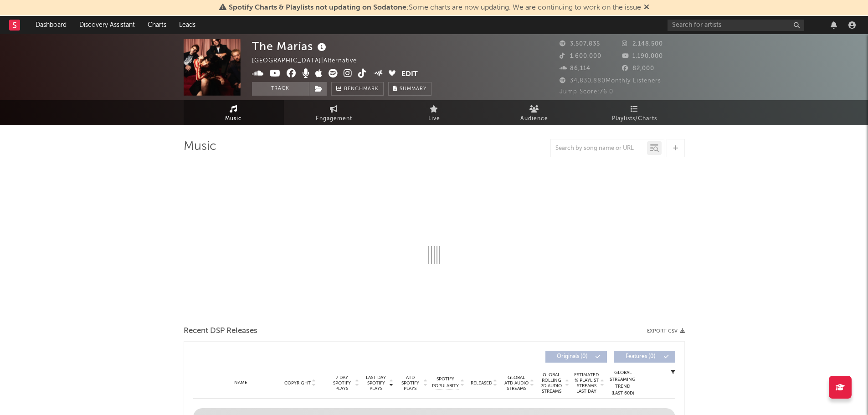 Image resolution: width=868 pixels, height=415 pixels. What do you see at coordinates (643, 44) in the screenshot?
I see `span: 2,148,500` at bounding box center [643, 44].